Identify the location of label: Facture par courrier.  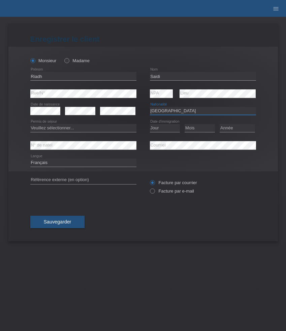
(173, 183).